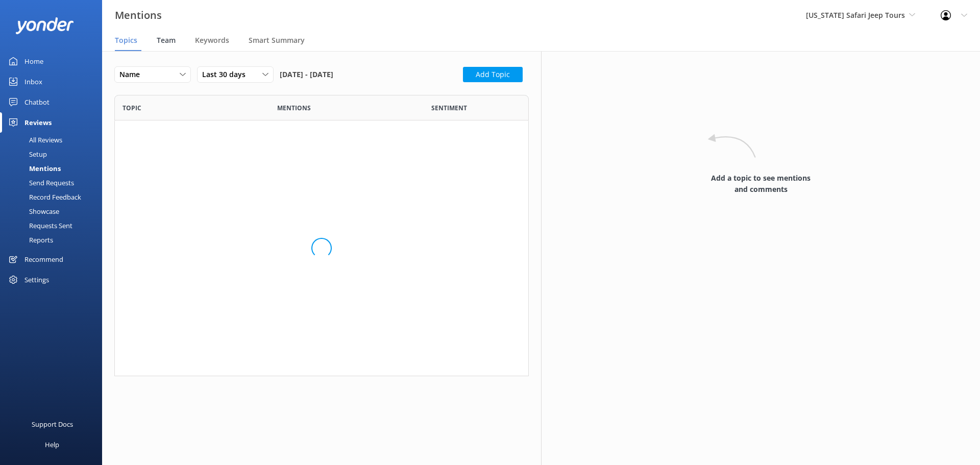 This screenshot has height=465, width=980. Describe the element at coordinates (449, 108) in the screenshot. I see `span: Sentiment` at that location.